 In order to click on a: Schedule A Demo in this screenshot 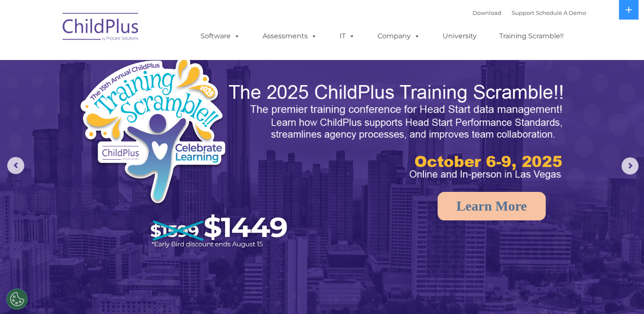, I will do `click(561, 13)`.